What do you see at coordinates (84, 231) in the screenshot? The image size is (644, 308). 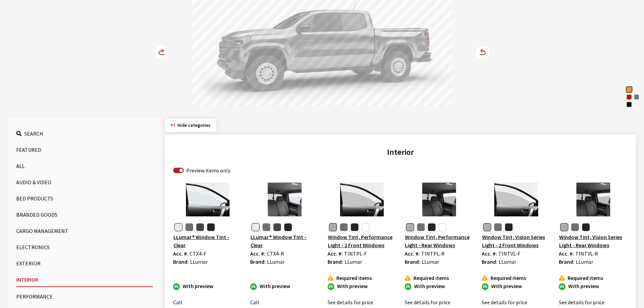 I see `button: Cargo Management` at bounding box center [84, 231].